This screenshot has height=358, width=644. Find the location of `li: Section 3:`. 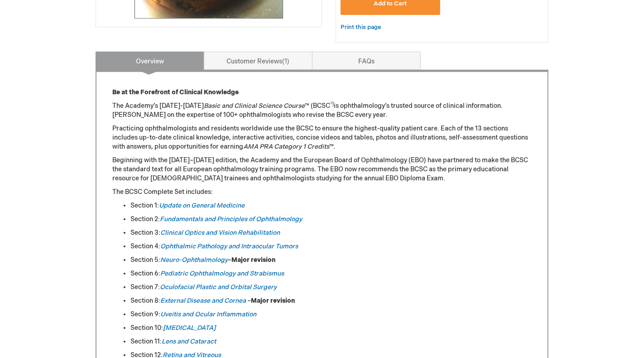

li: Section 3: is located at coordinates (331, 233).